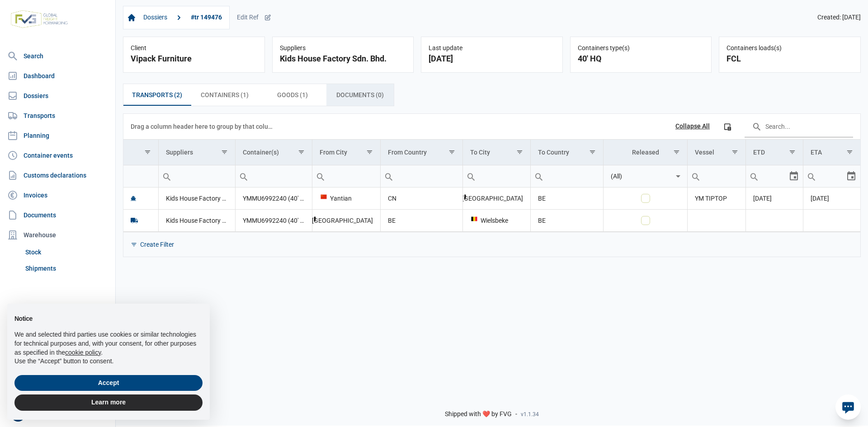 The width and height of the screenshot is (868, 427). Describe the element at coordinates (496, 221) in the screenshot. I see `div: Wielsbeke` at that location.